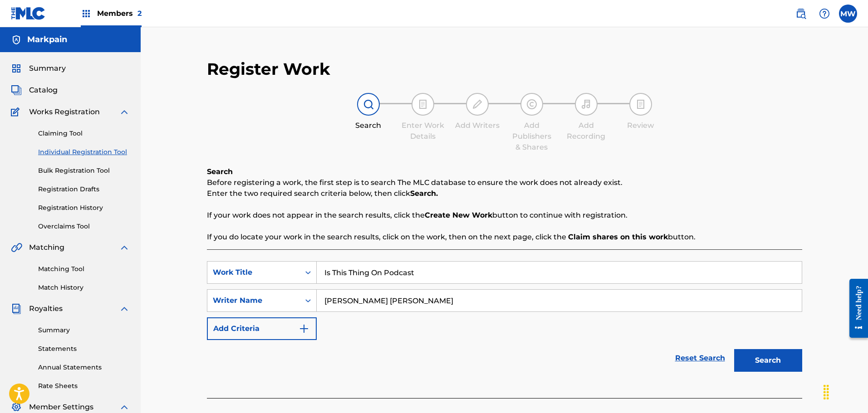 The width and height of the screenshot is (868, 413). What do you see at coordinates (368, 126) in the screenshot?
I see `div: Search` at bounding box center [368, 126].